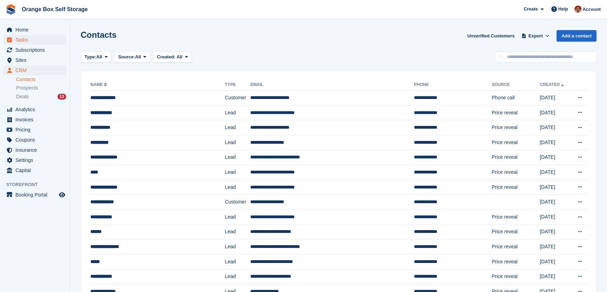 This screenshot has height=292, width=607. What do you see at coordinates (515, 98) in the screenshot?
I see `td: Phone call` at bounding box center [515, 98].